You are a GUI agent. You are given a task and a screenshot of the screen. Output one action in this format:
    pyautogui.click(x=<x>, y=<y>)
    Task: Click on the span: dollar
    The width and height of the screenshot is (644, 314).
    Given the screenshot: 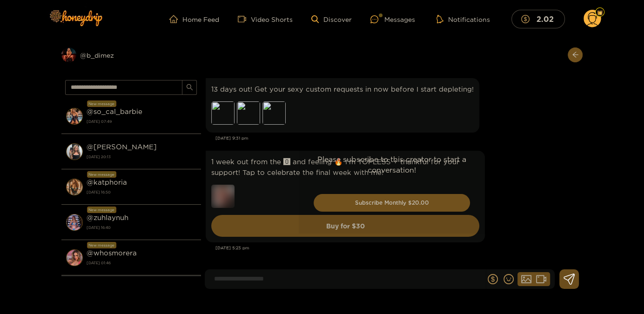 What is the action you would take?
    pyautogui.click(x=527, y=19)
    